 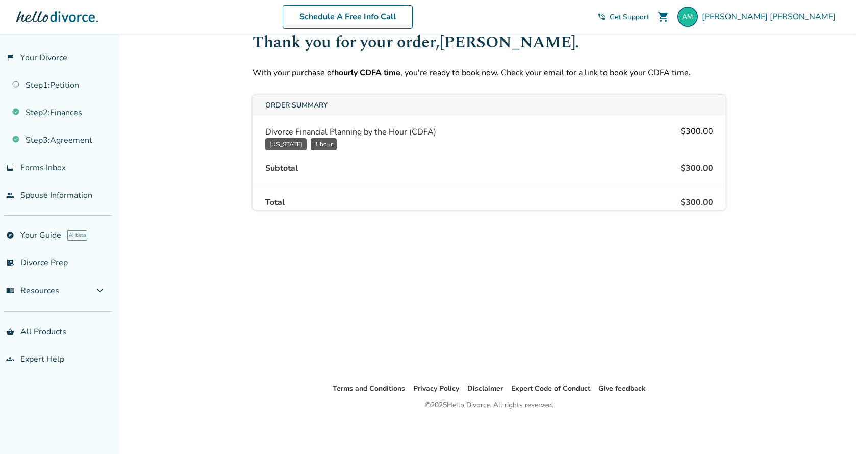 I want to click on span: Forms Inbox, so click(x=43, y=168).